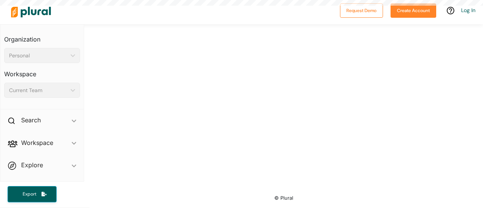  I want to click on span: Export, so click(29, 194).